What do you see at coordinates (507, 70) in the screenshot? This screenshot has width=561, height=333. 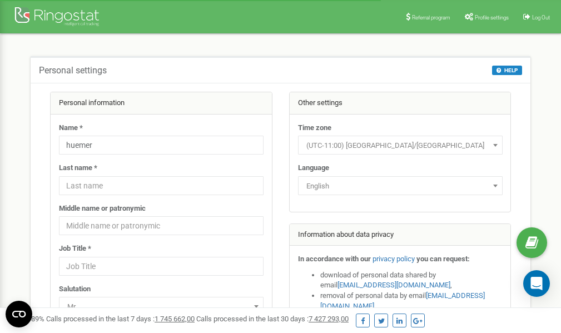 I see `button: HELP` at bounding box center [507, 70].